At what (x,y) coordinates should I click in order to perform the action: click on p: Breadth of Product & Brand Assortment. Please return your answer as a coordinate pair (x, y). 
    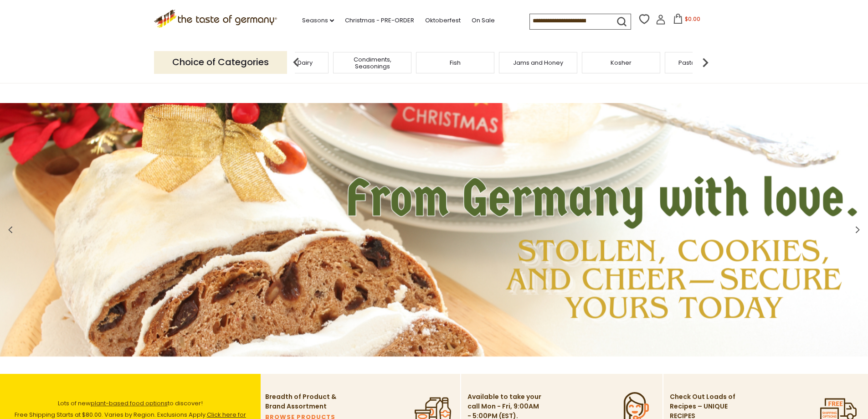
    Looking at the image, I should click on (302, 401).